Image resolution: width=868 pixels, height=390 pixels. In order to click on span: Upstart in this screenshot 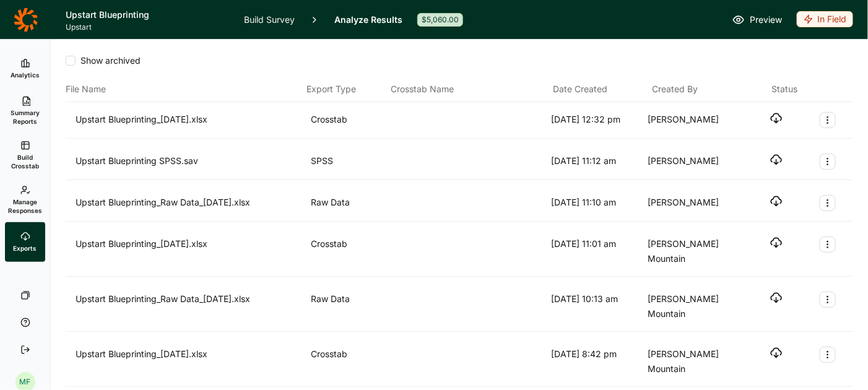, I will do `click(148, 27)`.